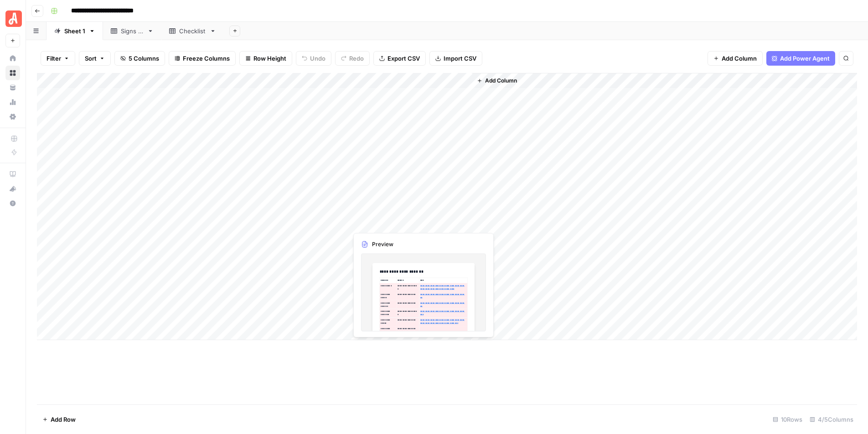 The height and width of the screenshot is (434, 868). Describe the element at coordinates (13, 189) in the screenshot. I see `div: What's new?` at that location.